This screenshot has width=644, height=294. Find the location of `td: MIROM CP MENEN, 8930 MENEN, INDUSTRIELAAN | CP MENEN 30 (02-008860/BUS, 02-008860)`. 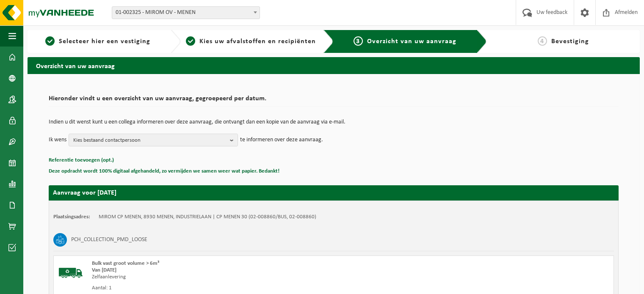

td: MIROM CP MENEN, 8930 MENEN, INDUSTRIELAAN | CP MENEN 30 (02-008860/BUS, 02-008860) is located at coordinates (208, 217).